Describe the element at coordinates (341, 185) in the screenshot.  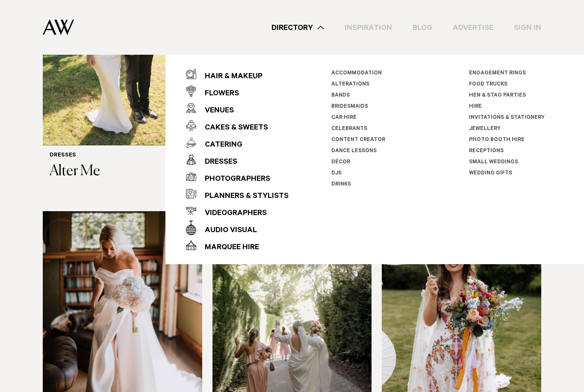
I see `a: Drinks` at that location.